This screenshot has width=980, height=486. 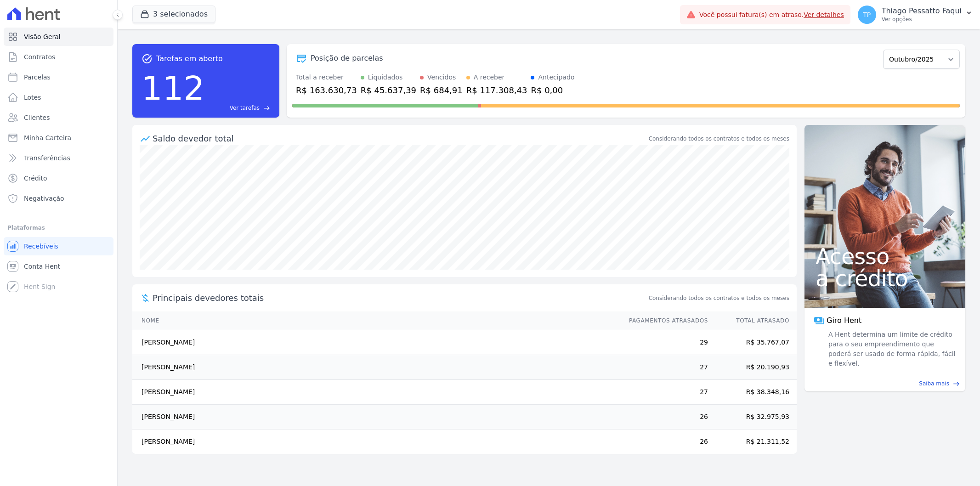 What do you see at coordinates (41, 246) in the screenshot?
I see `span: Recebíveis` at bounding box center [41, 246].